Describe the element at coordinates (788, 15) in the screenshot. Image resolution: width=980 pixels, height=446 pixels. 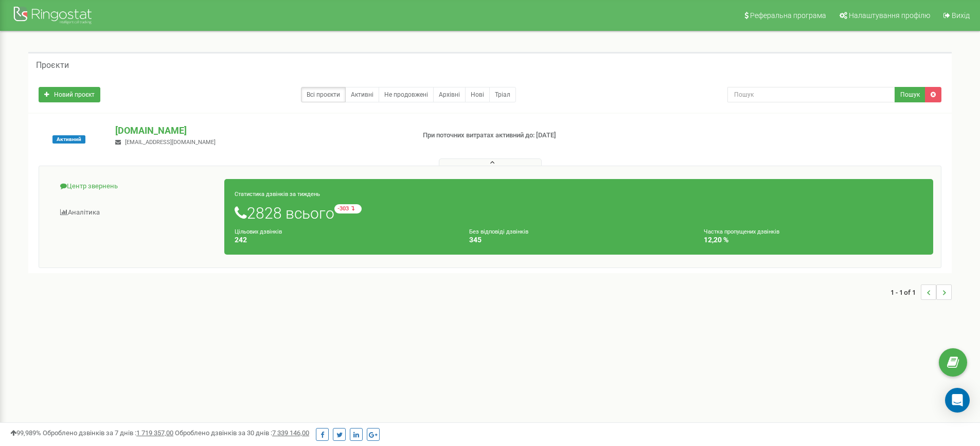
I see `span: Реферальна програма` at that location.